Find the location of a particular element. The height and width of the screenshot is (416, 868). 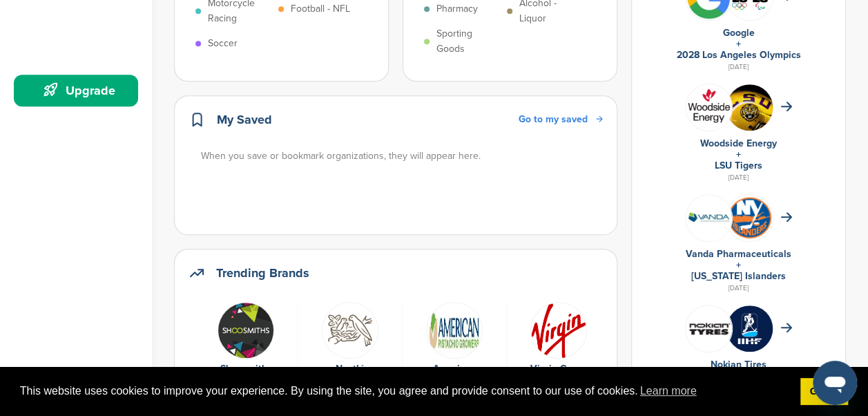

p: Pharmacy is located at coordinates (457, 9).